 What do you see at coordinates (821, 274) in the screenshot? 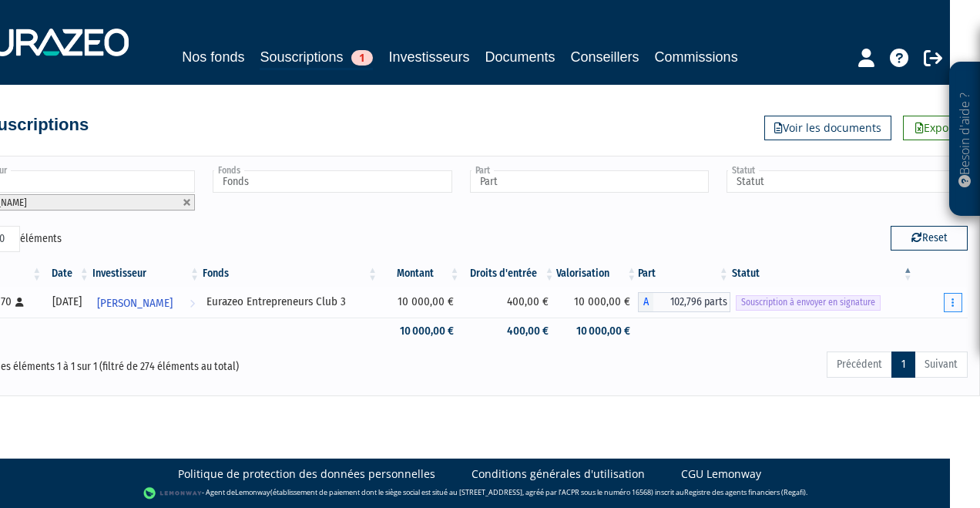
I see `th: Statut : activer pour trier la colonne par ordre d&eacute;croissant` at bounding box center [821, 274].